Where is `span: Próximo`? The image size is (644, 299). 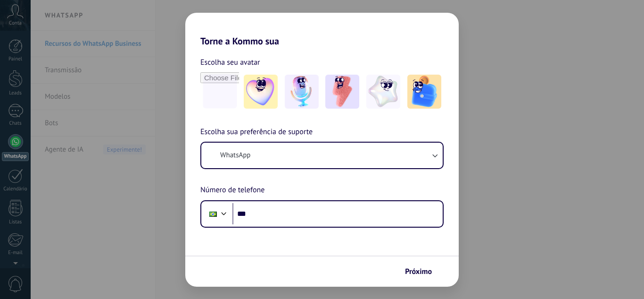
span: Próximo is located at coordinates (418, 271).